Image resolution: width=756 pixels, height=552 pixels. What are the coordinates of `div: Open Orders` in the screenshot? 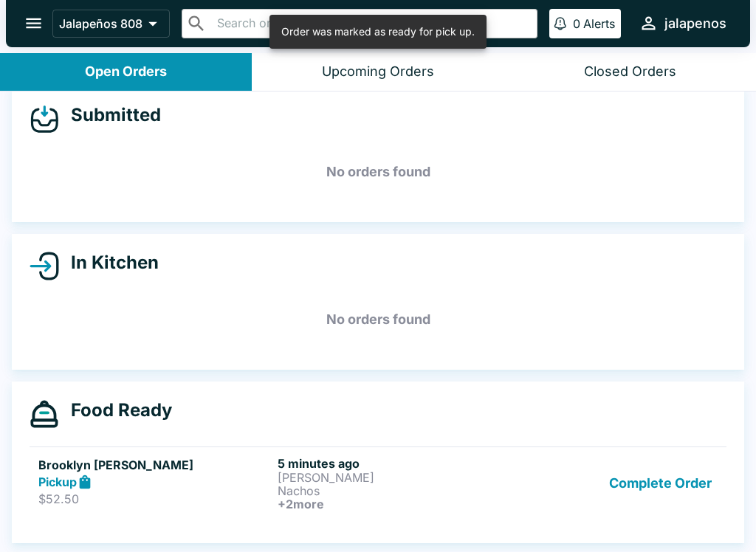 It's located at (125, 72).